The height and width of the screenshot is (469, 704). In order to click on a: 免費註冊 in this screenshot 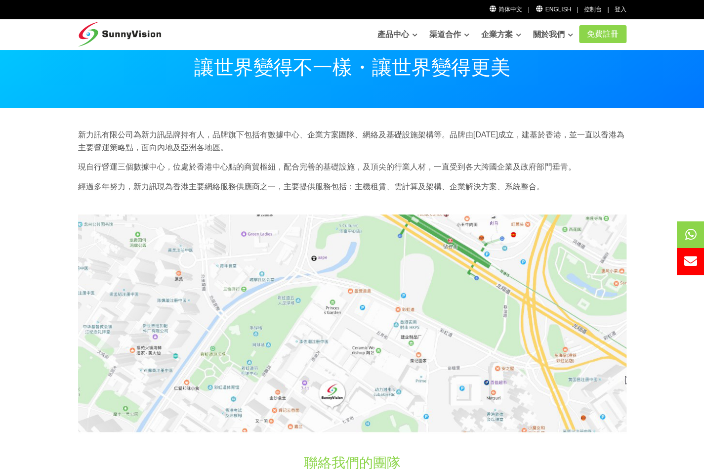, I will do `click(603, 34)`.